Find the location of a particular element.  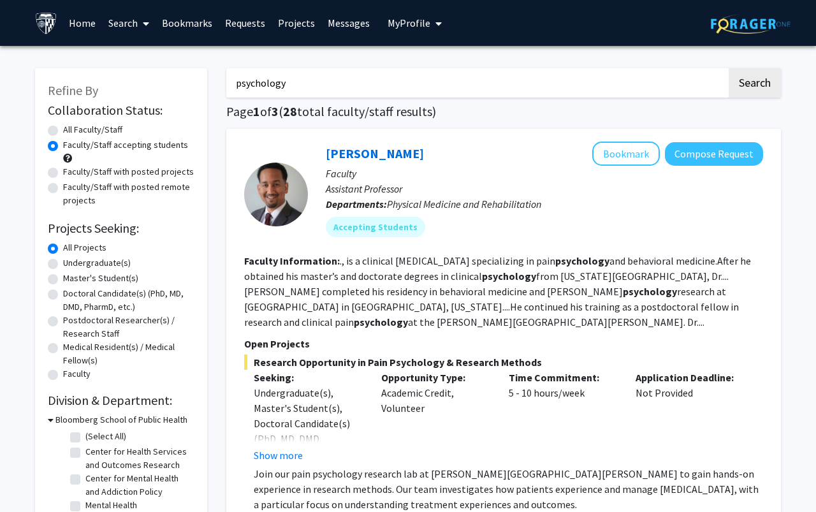

a: Projects is located at coordinates (296, 23).